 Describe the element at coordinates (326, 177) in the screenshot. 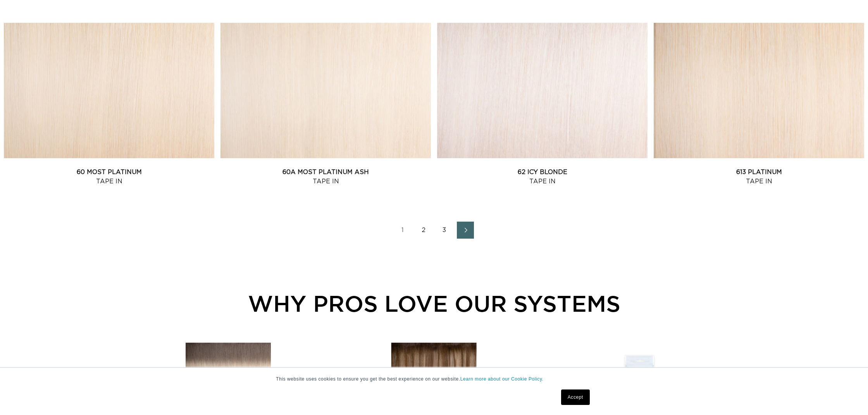

I see `a: 60A Most Platinum Ash Tape In` at that location.